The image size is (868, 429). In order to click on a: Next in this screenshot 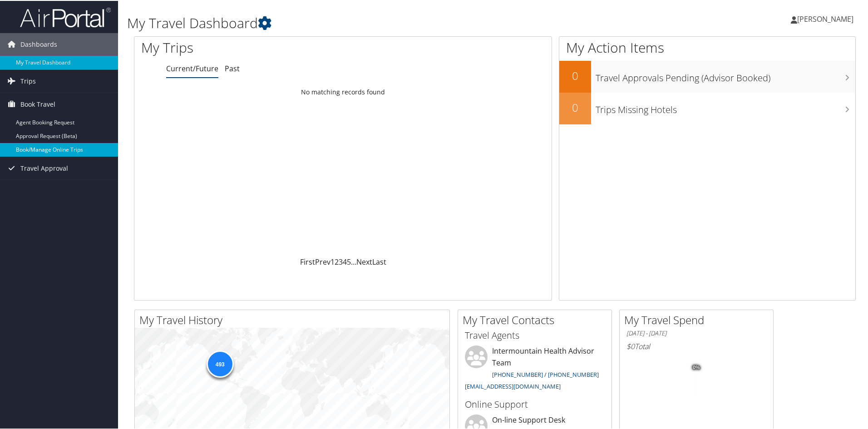, I will do `click(364, 261)`.